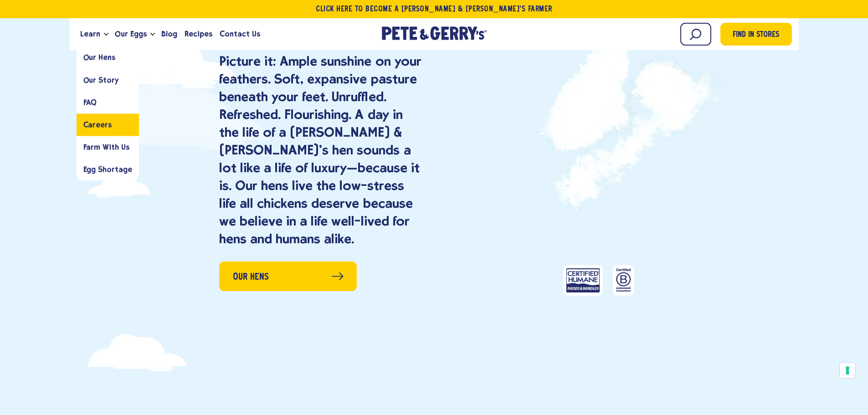 The width and height of the screenshot is (868, 415). Describe the element at coordinates (239, 34) in the screenshot. I see `span: Contact Us` at that location.